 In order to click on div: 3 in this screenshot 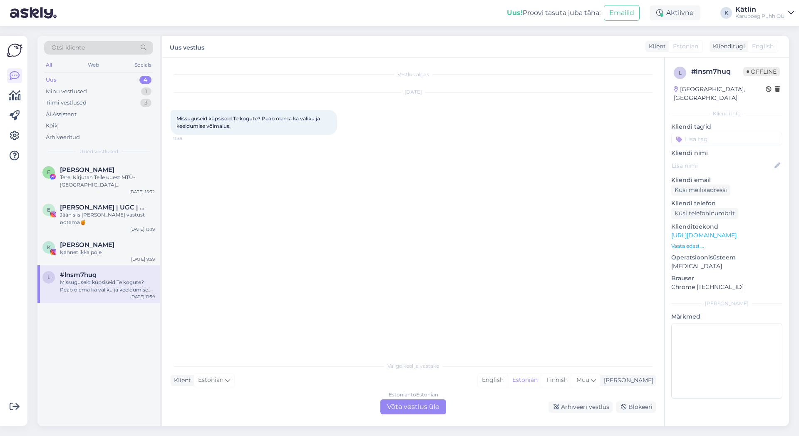, I will do `click(146, 103)`.